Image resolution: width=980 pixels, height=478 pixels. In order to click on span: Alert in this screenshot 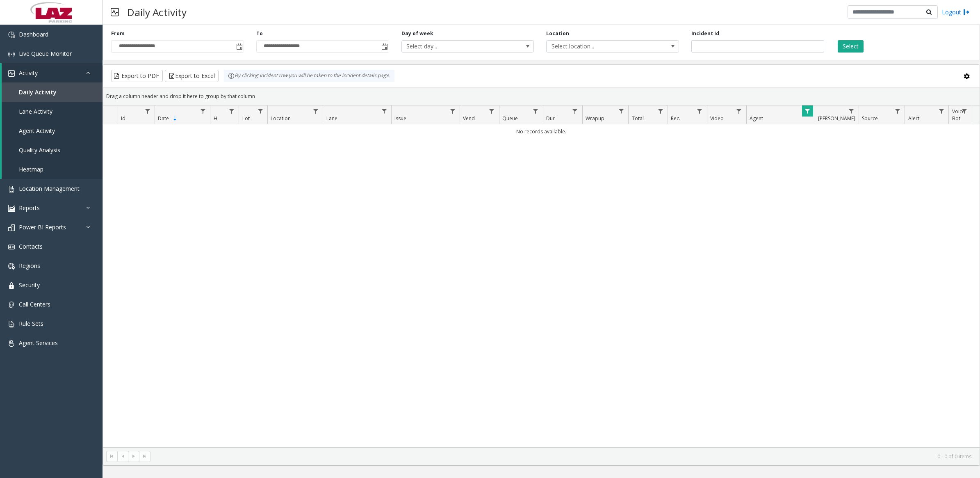, I will do `click(914, 118)`.